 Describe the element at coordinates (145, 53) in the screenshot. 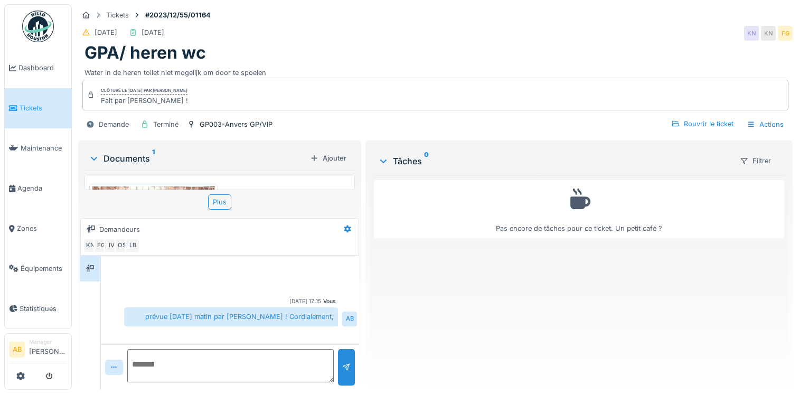

I see `h1: GPA/ heren wc` at that location.